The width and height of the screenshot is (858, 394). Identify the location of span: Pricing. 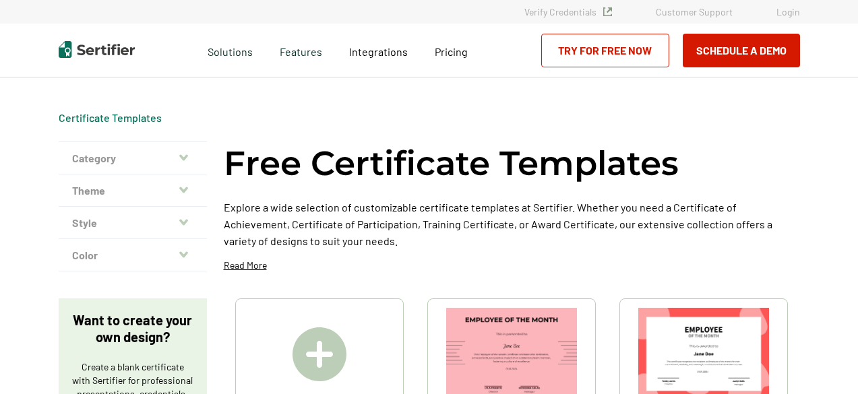
(451, 51).